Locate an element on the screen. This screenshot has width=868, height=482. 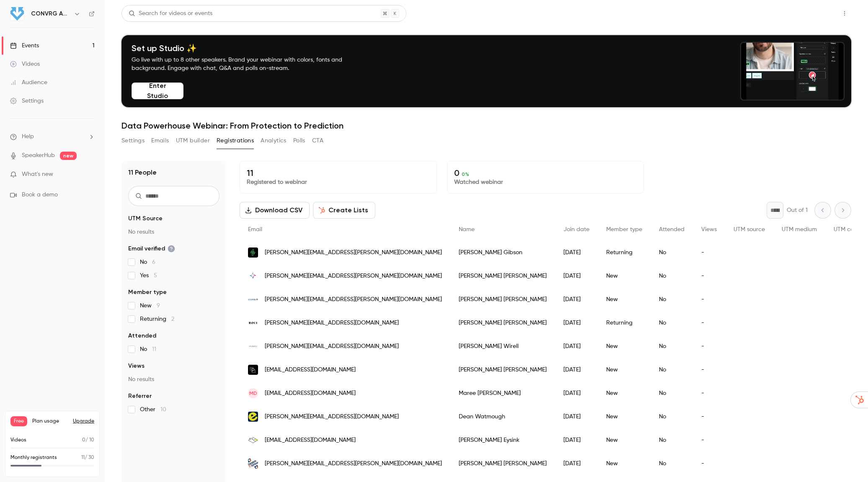
p: Watched webinar is located at coordinates (545, 182).